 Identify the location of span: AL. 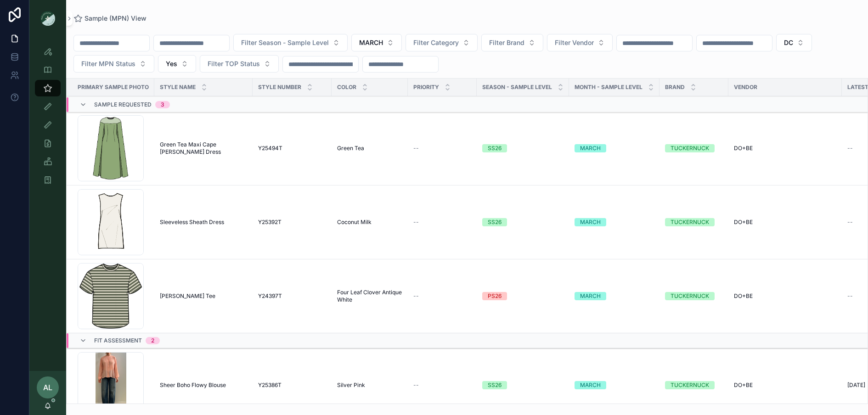
(48, 388).